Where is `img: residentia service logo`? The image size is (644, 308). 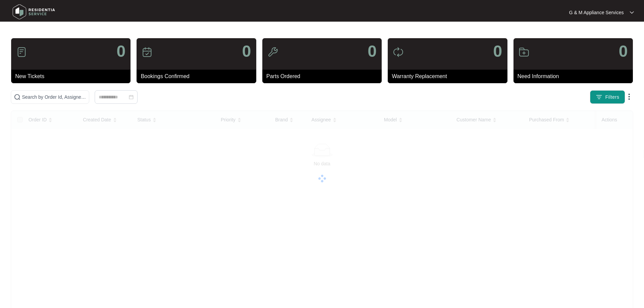 img: residentia service logo is located at coordinates (34, 12).